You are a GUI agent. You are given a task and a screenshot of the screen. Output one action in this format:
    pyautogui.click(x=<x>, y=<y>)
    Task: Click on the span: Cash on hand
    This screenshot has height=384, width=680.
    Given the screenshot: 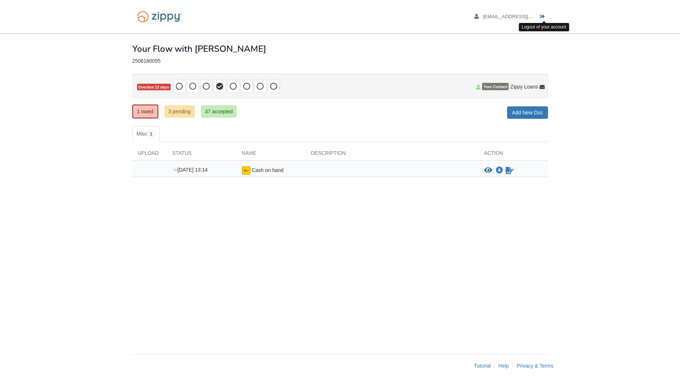 What is the action you would take?
    pyautogui.click(x=267, y=170)
    